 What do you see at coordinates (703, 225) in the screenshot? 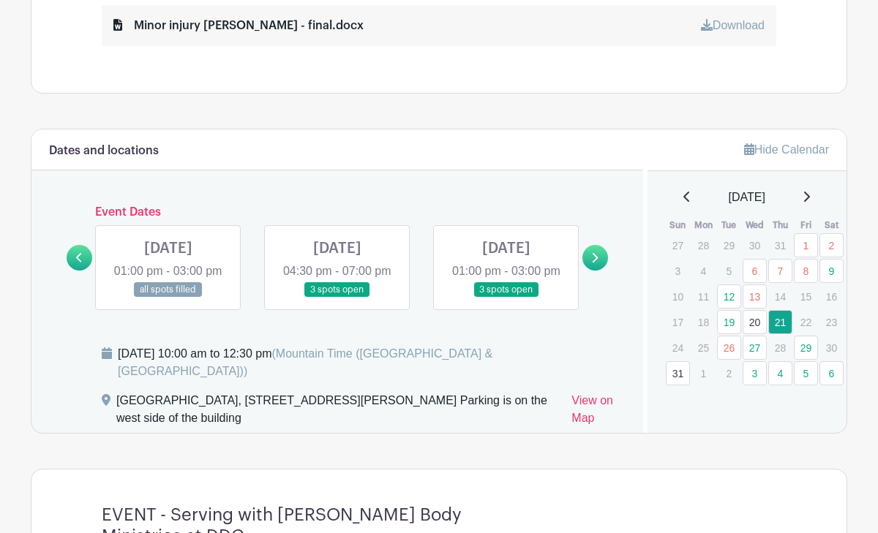
I see `th: Mon` at bounding box center [703, 225].